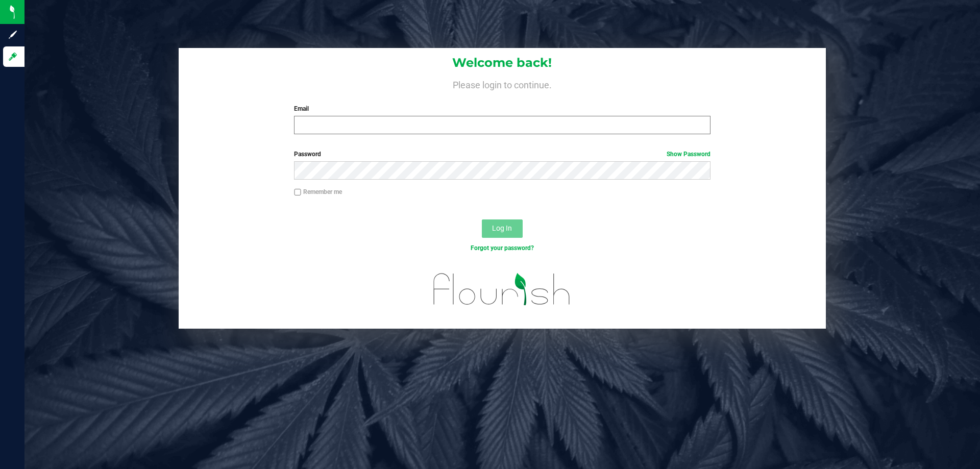  I want to click on label: Remember me, so click(318, 192).